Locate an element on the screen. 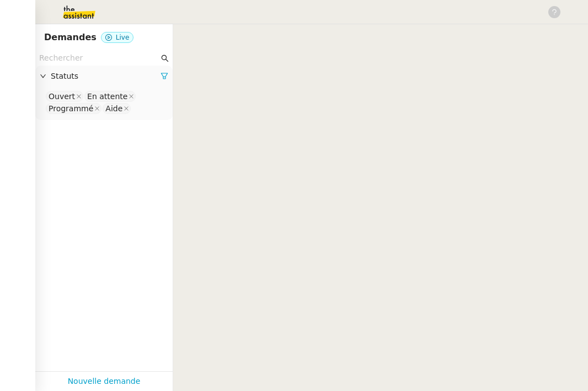 The width and height of the screenshot is (588, 391). nz-select-item: Aide is located at coordinates (116, 108).